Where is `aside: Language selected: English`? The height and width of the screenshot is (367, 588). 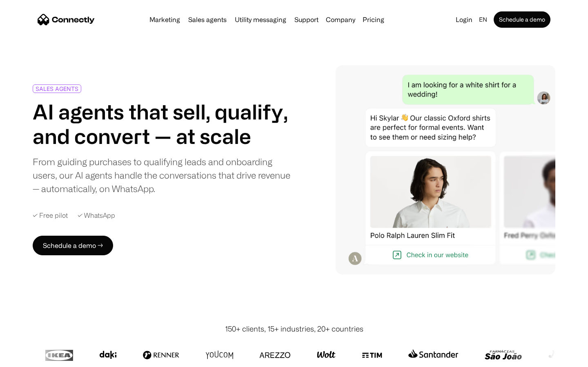
aside: Language selected: English is located at coordinates (29, 358).